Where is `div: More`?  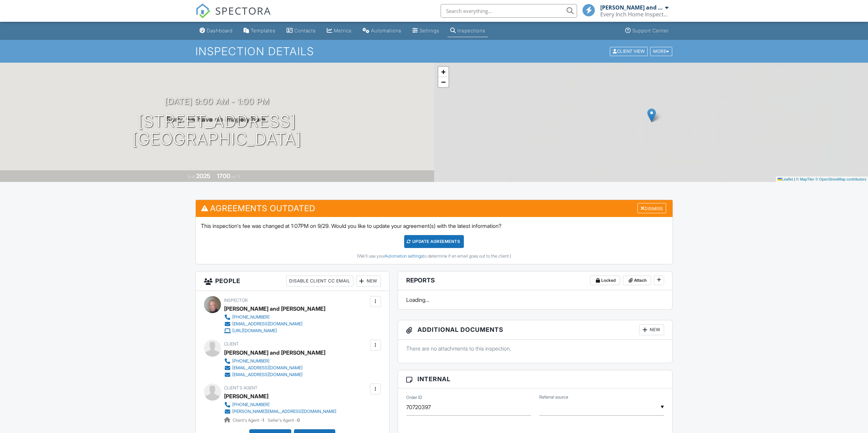 div: More is located at coordinates (661, 51).